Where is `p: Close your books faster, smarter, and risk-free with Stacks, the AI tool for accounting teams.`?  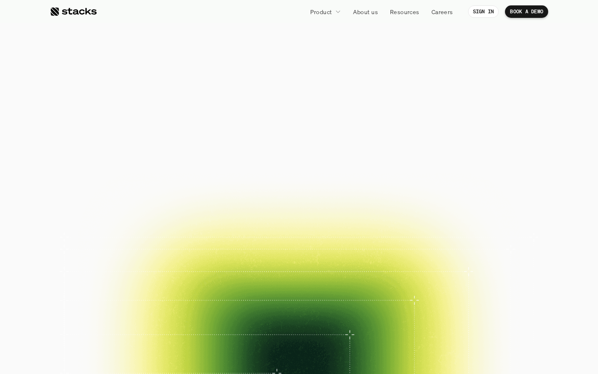
p: Close your books faster, smarter, and risk-free with Stacks, the AI tool for accounting teams. is located at coordinates (299, 154).